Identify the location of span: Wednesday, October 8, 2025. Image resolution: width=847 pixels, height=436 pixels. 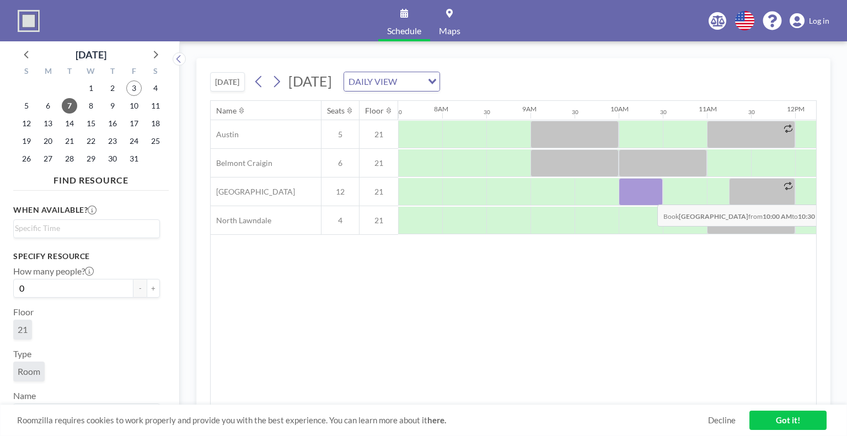
(91, 106).